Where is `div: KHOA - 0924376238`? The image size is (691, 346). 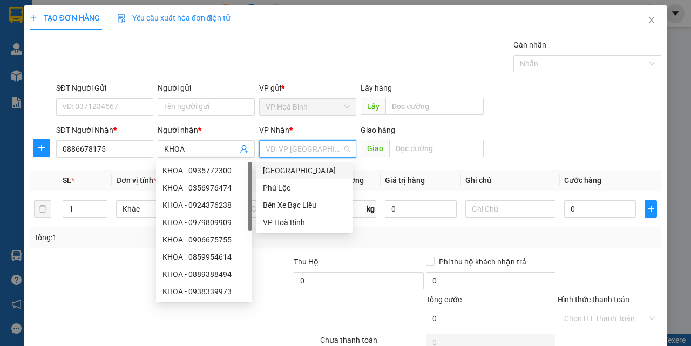
div: KHOA - 0924376238 is located at coordinates (204, 205).